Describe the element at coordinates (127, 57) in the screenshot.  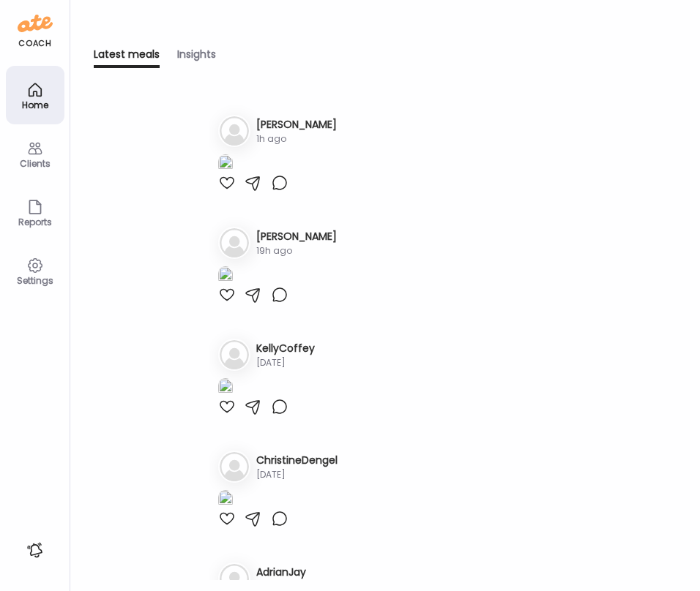
I see `div: Latest meals` at that location.